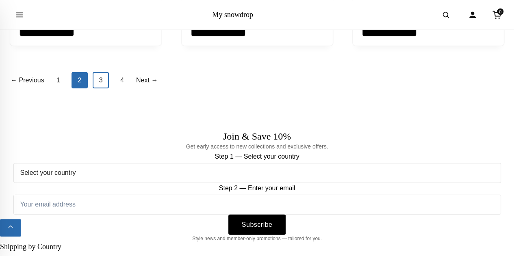 The height and width of the screenshot is (256, 514). I want to click on a: Account, so click(473, 15).